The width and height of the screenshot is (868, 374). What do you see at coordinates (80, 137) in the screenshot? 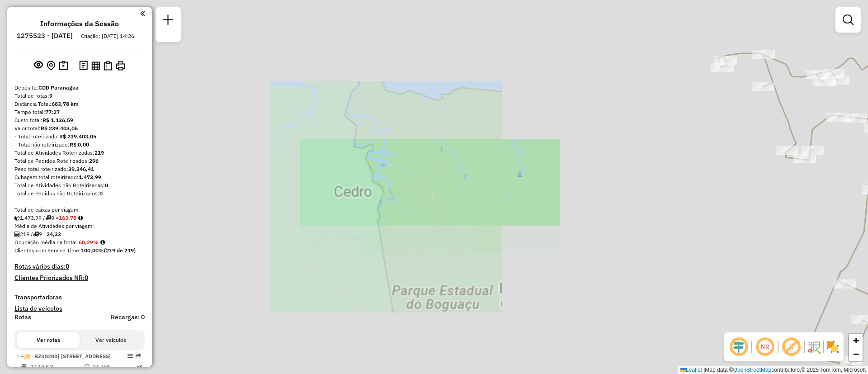
I see `div: - Total roteirizado:` at bounding box center [80, 137].